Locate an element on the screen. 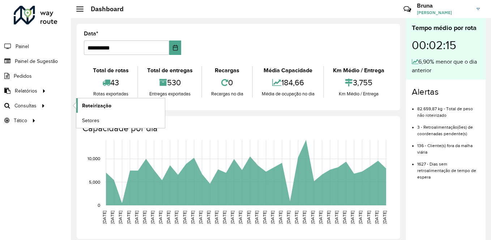  span: Setores is located at coordinates (91, 120).